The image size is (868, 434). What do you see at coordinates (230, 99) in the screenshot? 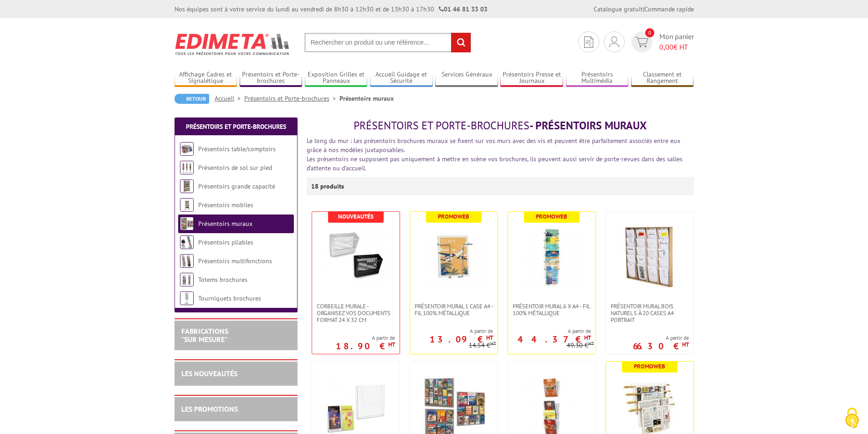
I see `a: Accueil` at bounding box center [230, 99].